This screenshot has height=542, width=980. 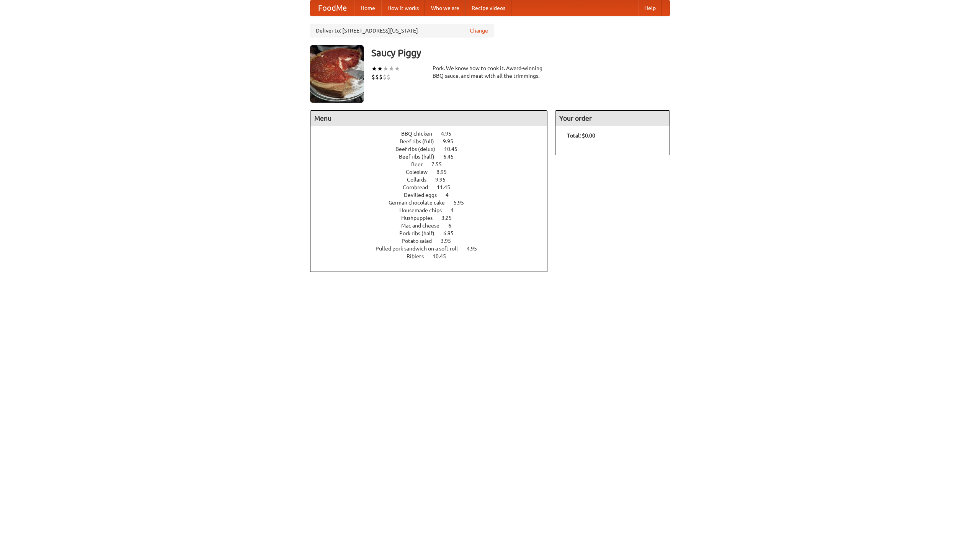 What do you see at coordinates (433, 165) in the screenshot?
I see `a: Beer 7.55` at bounding box center [433, 165].